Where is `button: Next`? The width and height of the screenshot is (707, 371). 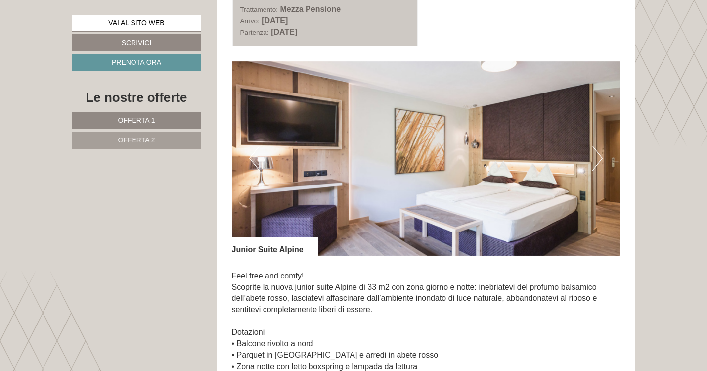 button: Next is located at coordinates (597, 158).